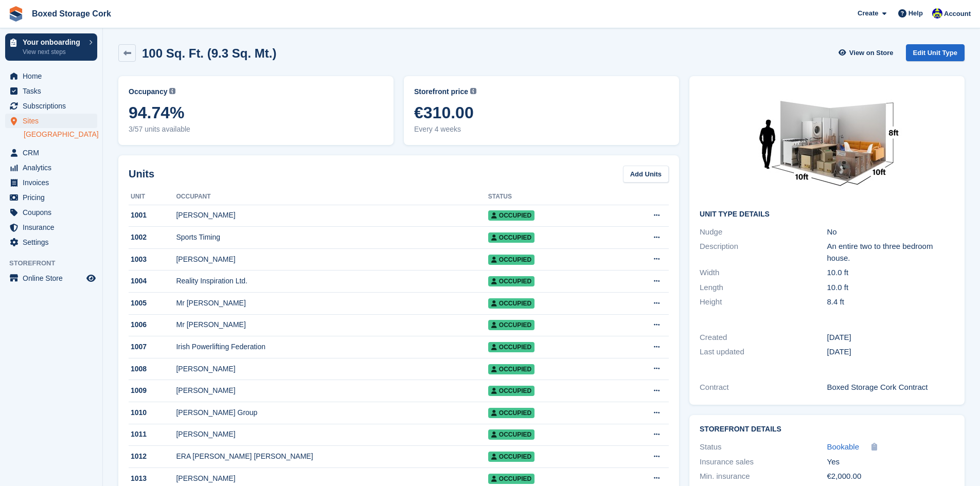 The height and width of the screenshot is (486, 980). What do you see at coordinates (763, 302) in the screenshot?
I see `div: Height` at bounding box center [763, 302].